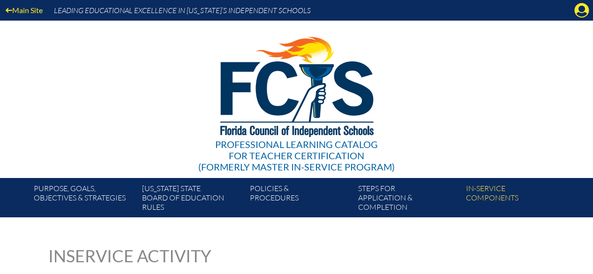 The image size is (593, 274). What do you see at coordinates (408, 200) in the screenshot?
I see `a: Steps forapplication & completion` at bounding box center [408, 200].